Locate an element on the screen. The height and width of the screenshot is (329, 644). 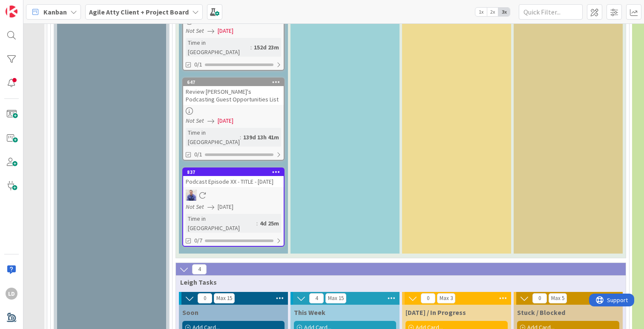
span: Leigh Tasks is located at coordinates (398, 282).